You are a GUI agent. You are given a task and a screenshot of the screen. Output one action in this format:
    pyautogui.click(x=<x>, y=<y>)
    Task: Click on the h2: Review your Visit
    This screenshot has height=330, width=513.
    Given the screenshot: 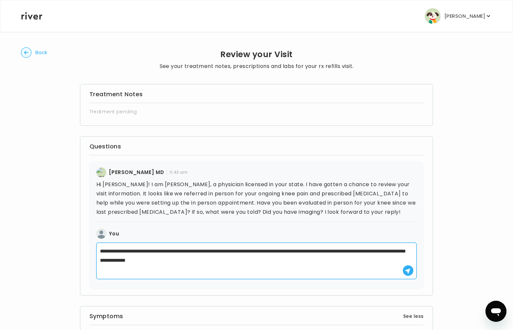 What is the action you would take?
    pyautogui.click(x=257, y=54)
    